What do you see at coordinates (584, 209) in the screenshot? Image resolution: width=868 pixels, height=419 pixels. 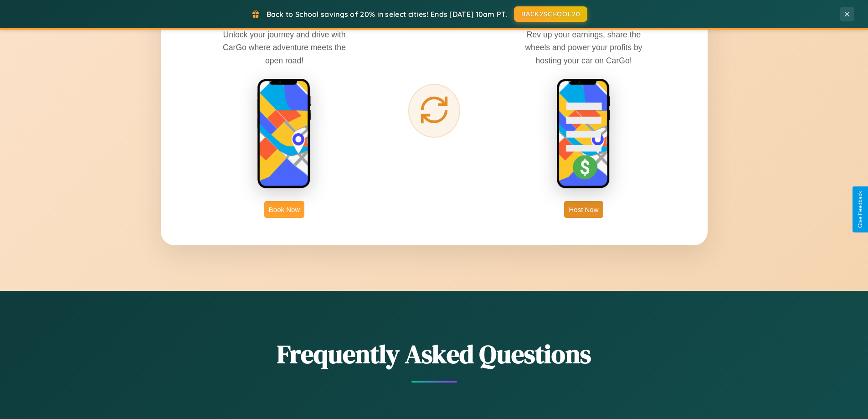 I see `button: Host Now` at bounding box center [584, 209].